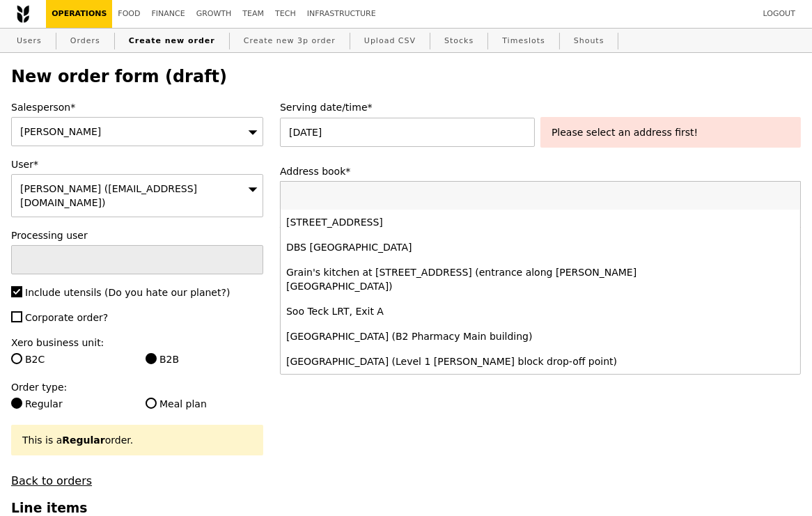  I want to click on label: B2B, so click(204, 359).